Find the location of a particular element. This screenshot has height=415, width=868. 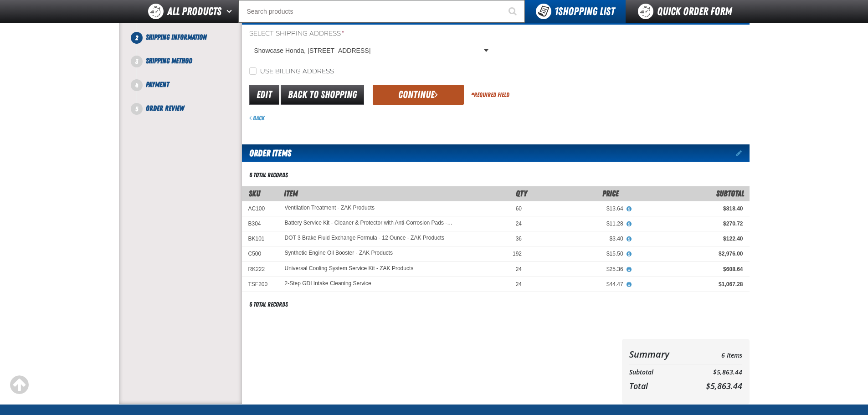

span: $5,863.44 is located at coordinates (724, 386).